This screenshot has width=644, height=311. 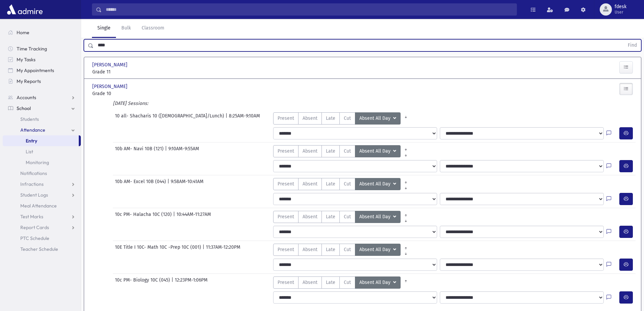 What do you see at coordinates (42, 227) in the screenshot?
I see `a: Report Cards` at bounding box center [42, 227].